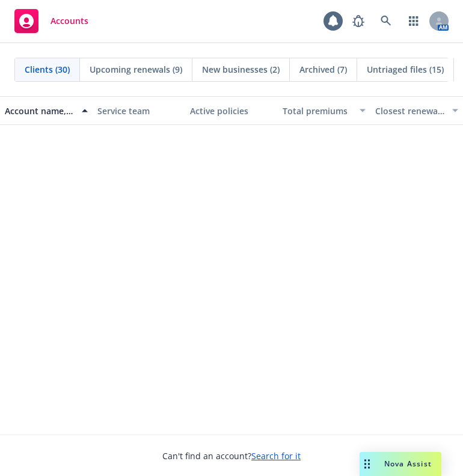 Image resolution: width=463 pixels, height=476 pixels. Describe the element at coordinates (139, 110) in the screenshot. I see `button: Service team` at that location.